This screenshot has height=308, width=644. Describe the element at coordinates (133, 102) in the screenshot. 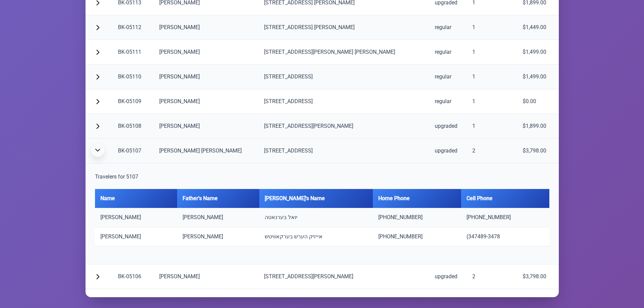

I see `td: BK-05109` at that location.